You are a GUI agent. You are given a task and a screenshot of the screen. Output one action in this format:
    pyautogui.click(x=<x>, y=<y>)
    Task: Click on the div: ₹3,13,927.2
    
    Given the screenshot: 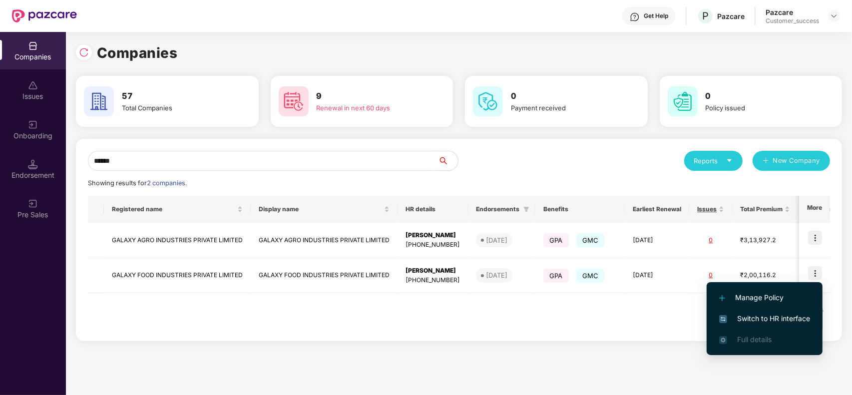 What is the action you would take?
    pyautogui.click(x=765, y=240)
    